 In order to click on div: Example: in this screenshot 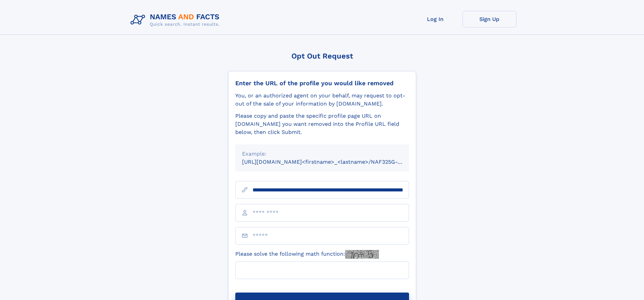, I will do `click(322, 154)`.